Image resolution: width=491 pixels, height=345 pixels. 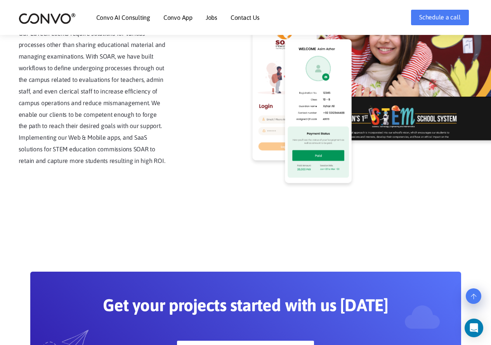 I want to click on a: Contact Us, so click(x=245, y=17).